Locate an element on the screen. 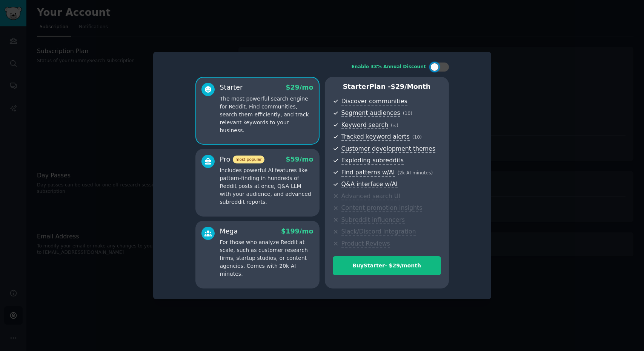 This screenshot has width=644, height=351. div: Buy Starter - $ 29 /month is located at coordinates (387, 265).